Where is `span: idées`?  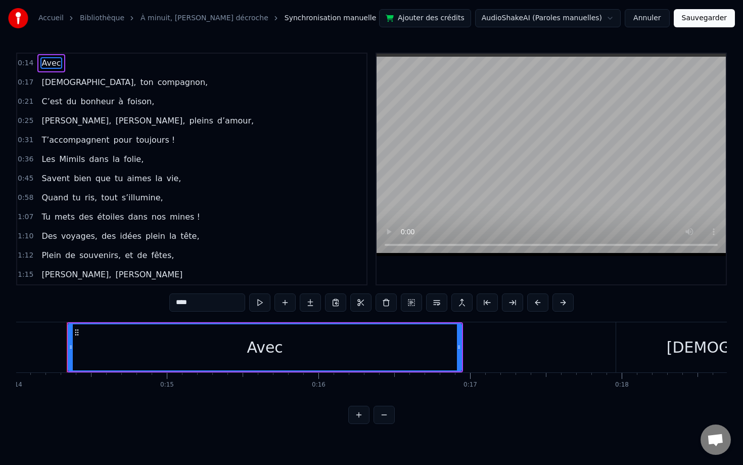
span: idées is located at coordinates (130, 236).